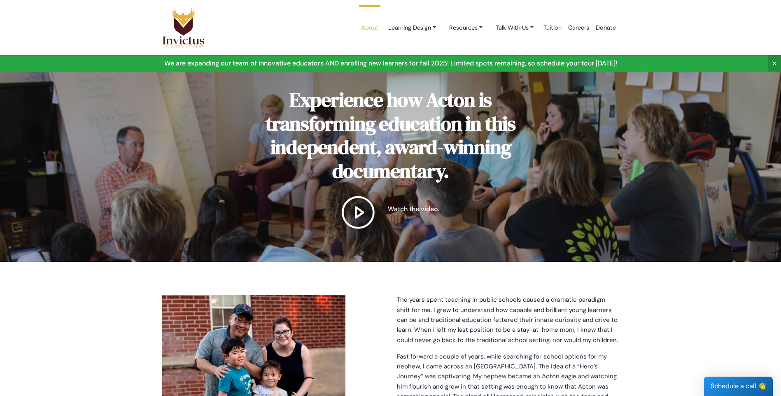 This screenshot has height=396, width=781. Describe the element at coordinates (606, 28) in the screenshot. I see `a: Donate` at that location.